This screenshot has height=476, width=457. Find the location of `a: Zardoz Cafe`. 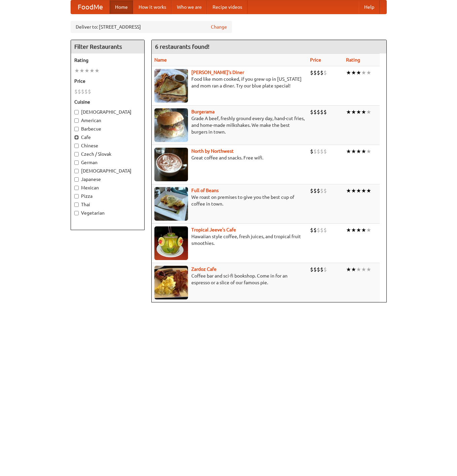

a: Zardoz Cafe is located at coordinates (204, 269).